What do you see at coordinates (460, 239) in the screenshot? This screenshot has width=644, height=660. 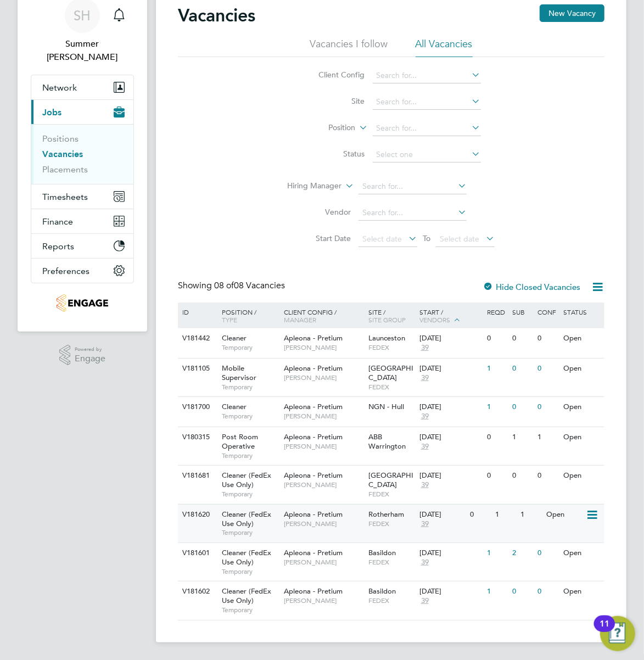 I see `span: Select date` at bounding box center [460, 239].